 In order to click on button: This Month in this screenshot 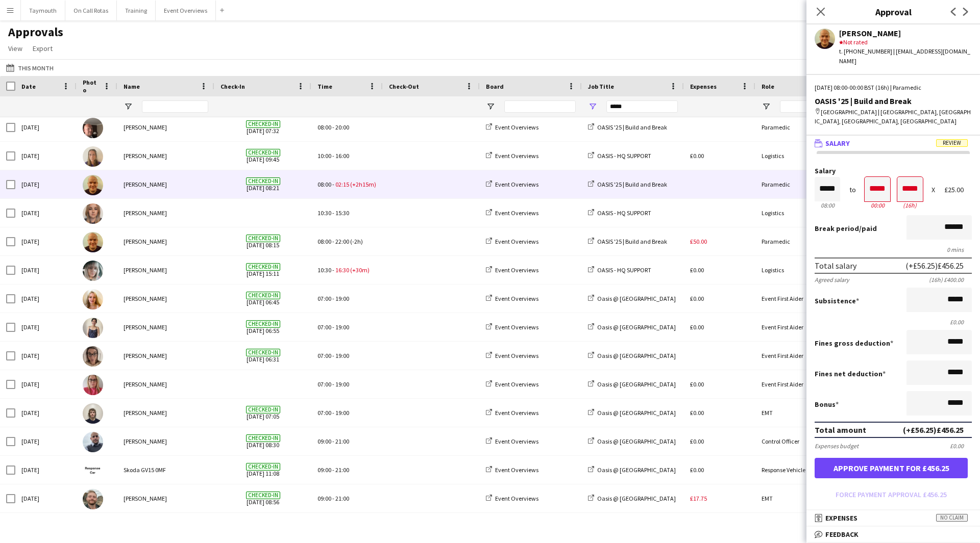, I will do `click(30, 68)`.